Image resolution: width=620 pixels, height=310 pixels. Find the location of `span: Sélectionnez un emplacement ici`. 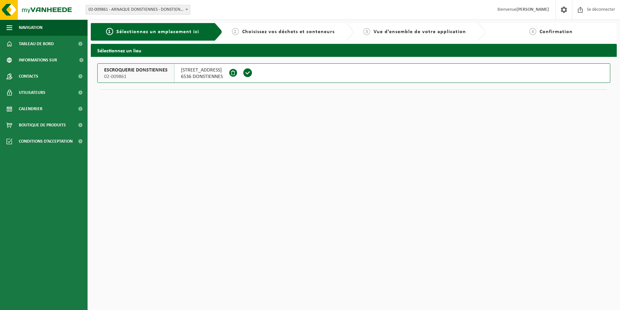

span: Sélectionnez un emplacement ici is located at coordinates (158, 32).